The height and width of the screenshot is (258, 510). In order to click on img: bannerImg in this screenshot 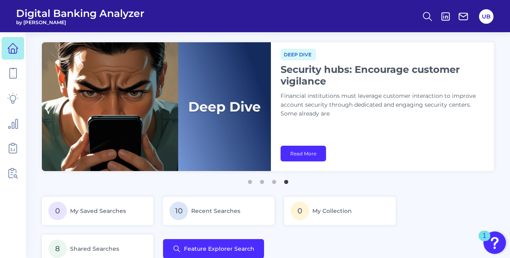, I will do `click(156, 107)`.